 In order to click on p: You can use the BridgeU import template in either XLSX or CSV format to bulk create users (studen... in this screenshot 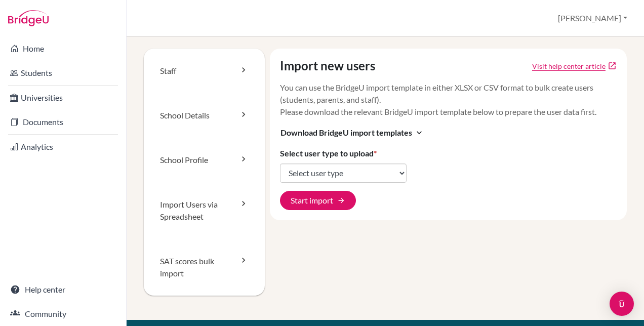, I will do `click(448, 100)`.